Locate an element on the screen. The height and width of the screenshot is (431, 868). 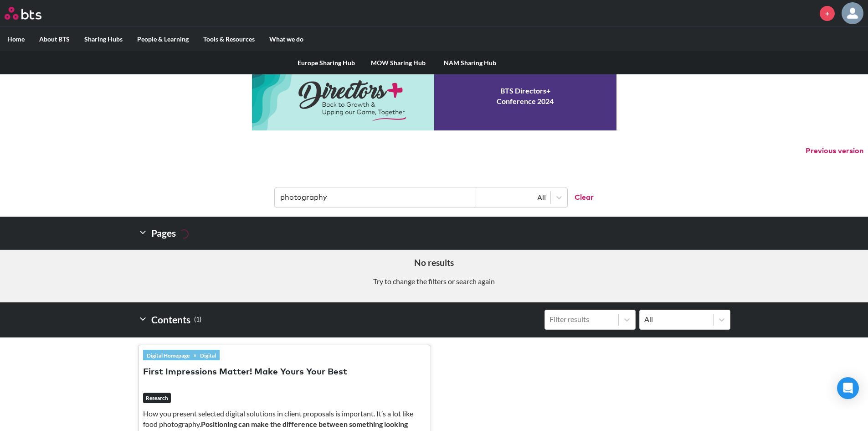
p: Try to change the filters or search again is located at coordinates (434, 281).